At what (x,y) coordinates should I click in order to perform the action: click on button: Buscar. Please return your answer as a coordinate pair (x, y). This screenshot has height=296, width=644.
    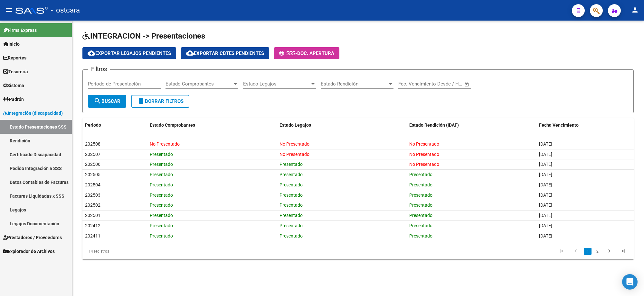
    Looking at the image, I should click on (107, 101).